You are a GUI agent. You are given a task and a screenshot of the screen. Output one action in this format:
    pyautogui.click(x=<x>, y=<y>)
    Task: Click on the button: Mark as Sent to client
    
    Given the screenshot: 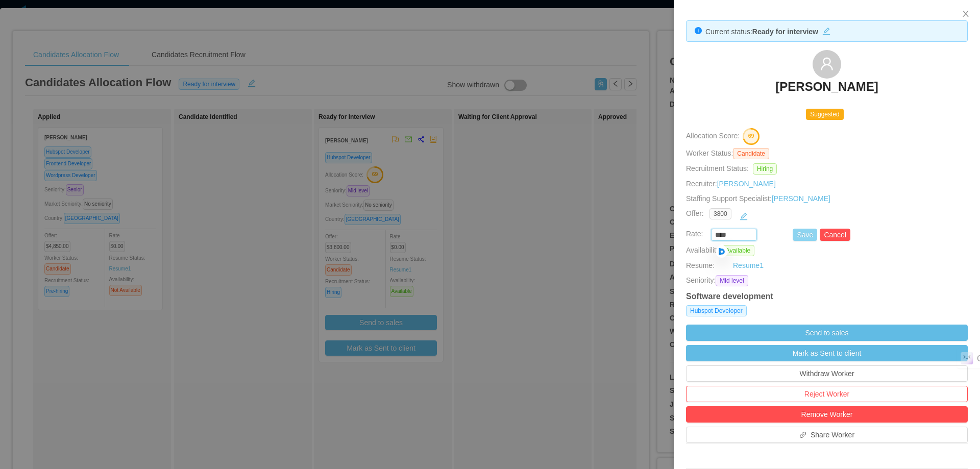 What is the action you would take?
    pyautogui.click(x=827, y=353)
    